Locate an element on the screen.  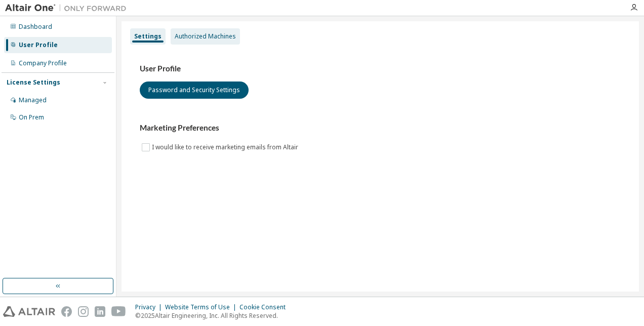
h3: Marketing Preferences is located at coordinates (380, 128).